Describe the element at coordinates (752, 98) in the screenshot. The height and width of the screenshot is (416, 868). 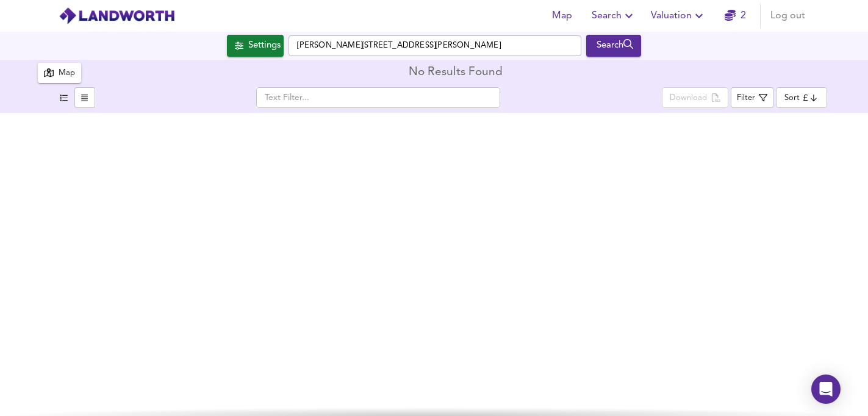
I see `button: Filter` at that location.